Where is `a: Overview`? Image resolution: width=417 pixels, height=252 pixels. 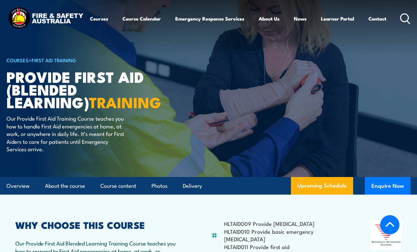
a: Overview is located at coordinates (18, 186).